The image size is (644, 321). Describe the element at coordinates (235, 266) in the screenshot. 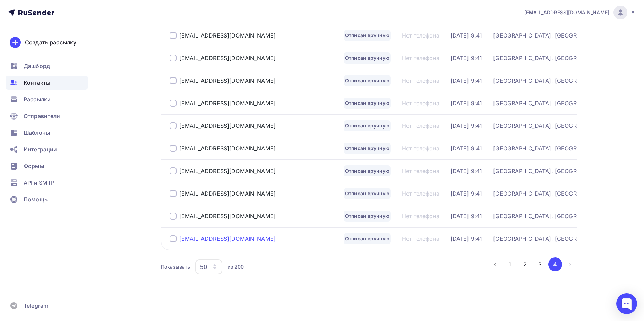

I see `div: из 200` at that location.